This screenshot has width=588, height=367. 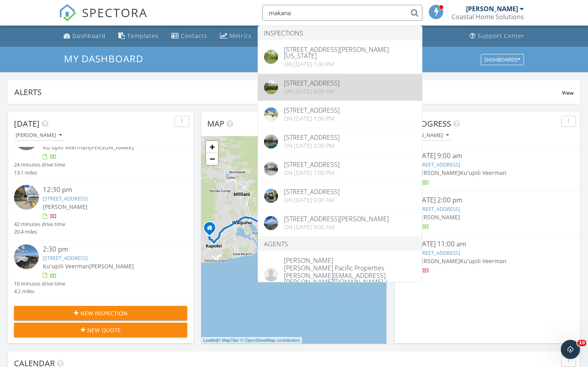 I want to click on div: Metrics, so click(x=241, y=36).